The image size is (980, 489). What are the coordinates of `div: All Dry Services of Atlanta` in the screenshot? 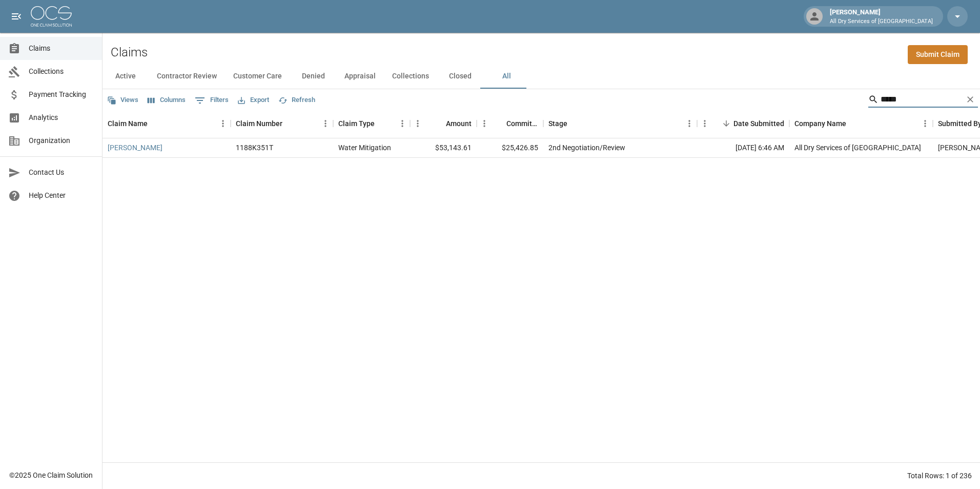 It's located at (858, 147).